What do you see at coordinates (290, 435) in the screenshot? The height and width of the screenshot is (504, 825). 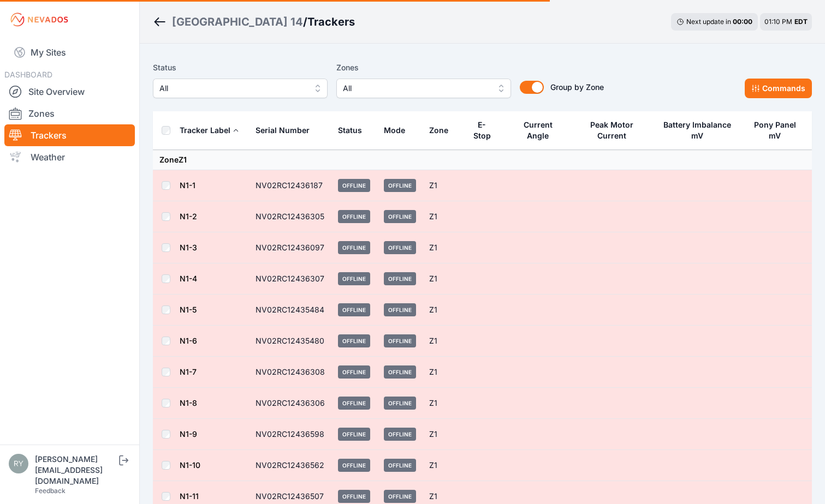 I see `td: NV02RC12436598` at bounding box center [290, 435].